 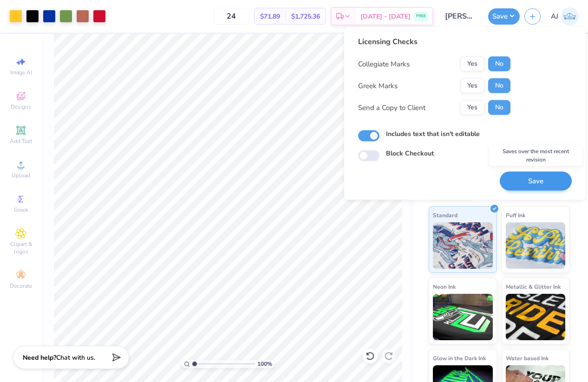 I want to click on span: $1,725.36, so click(x=305, y=16).